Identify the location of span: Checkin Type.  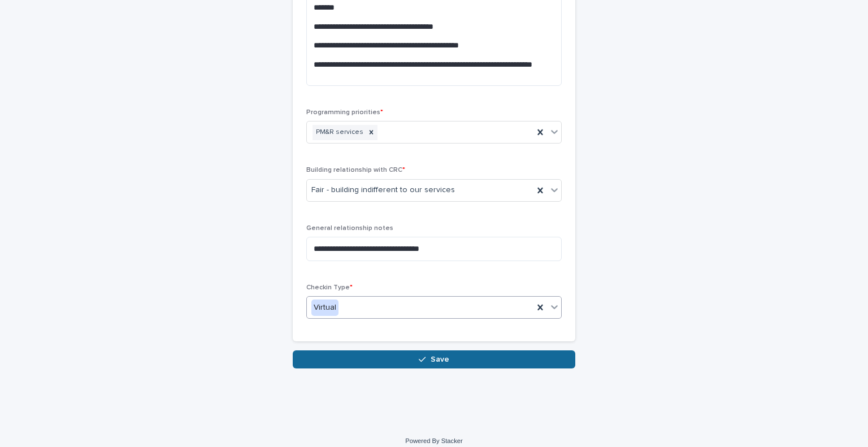
(330, 288).